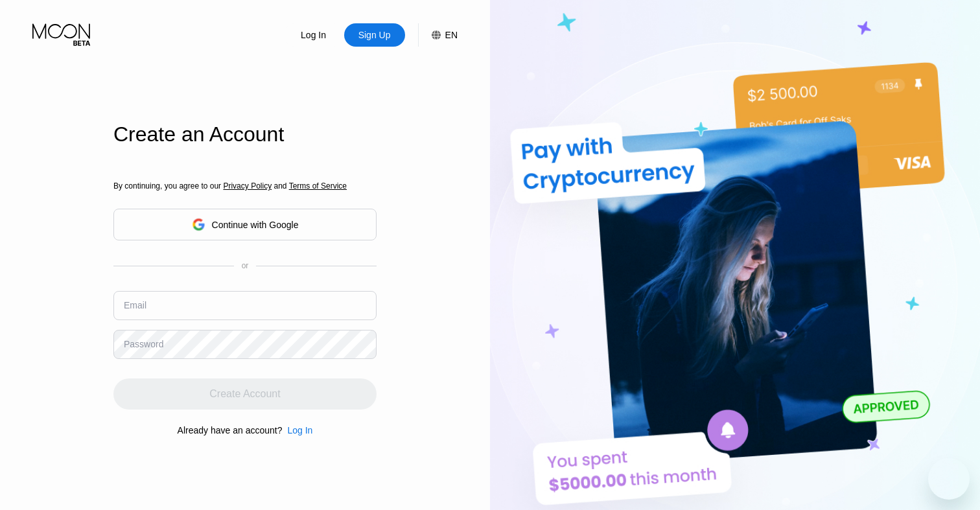 This screenshot has width=980, height=510. I want to click on span: Terms of Service, so click(317, 186).